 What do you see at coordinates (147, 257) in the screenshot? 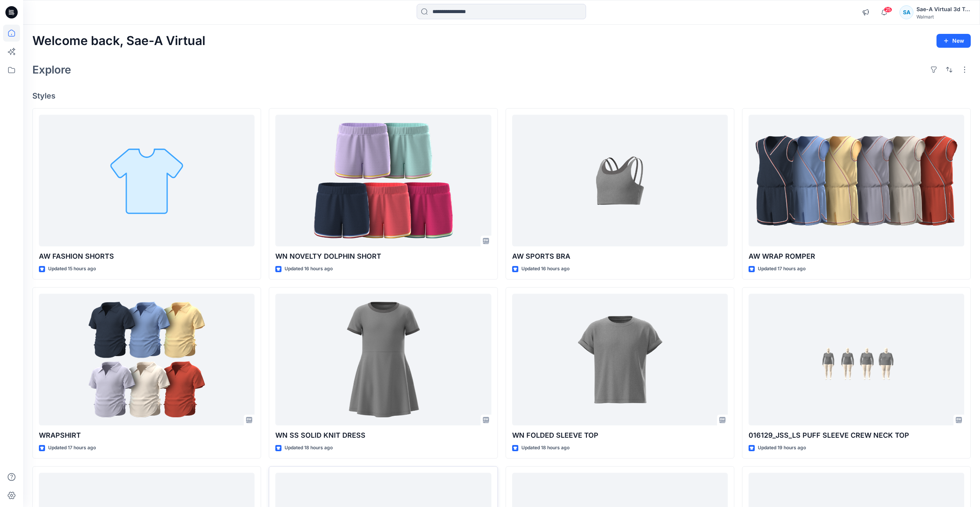
I see `p: AW FASHION SHORTS` at bounding box center [147, 257].